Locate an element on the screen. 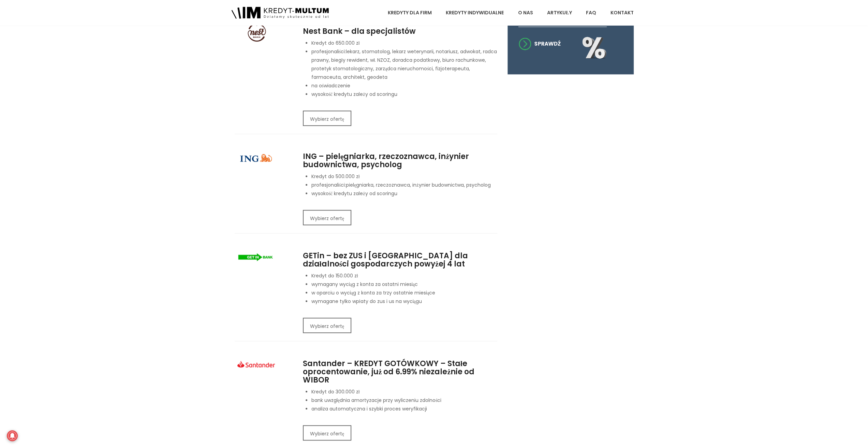 The height and width of the screenshot is (448, 868). span: pielęgniarka, rzeczoznawca, inżynier budownictwa, psycholog is located at coordinates (418, 185).